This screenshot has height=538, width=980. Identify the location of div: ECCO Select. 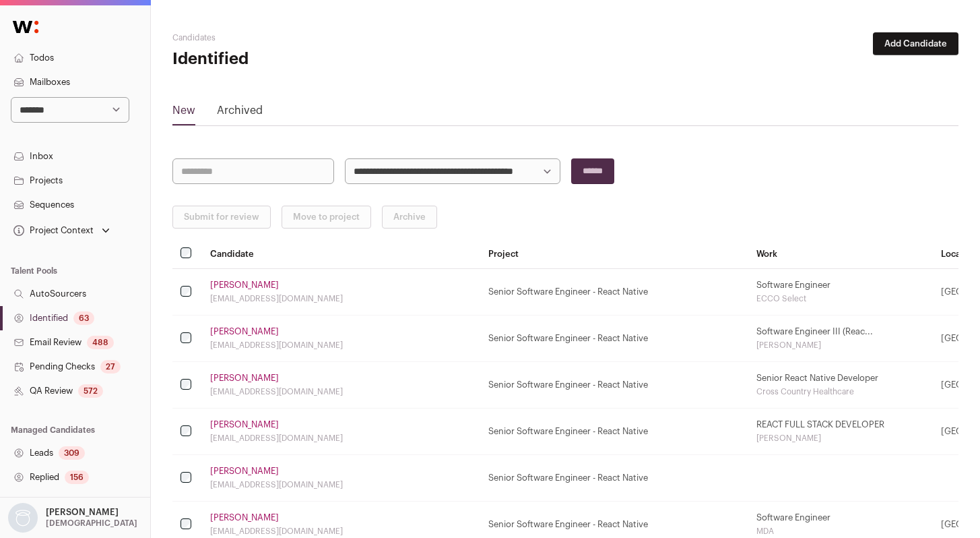
(841, 298).